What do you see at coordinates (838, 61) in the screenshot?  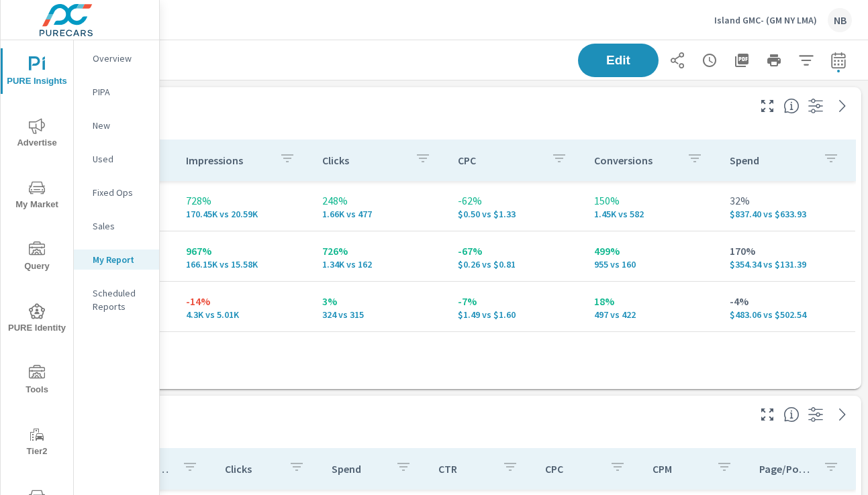 I see `button: Select Date Range` at bounding box center [838, 61].